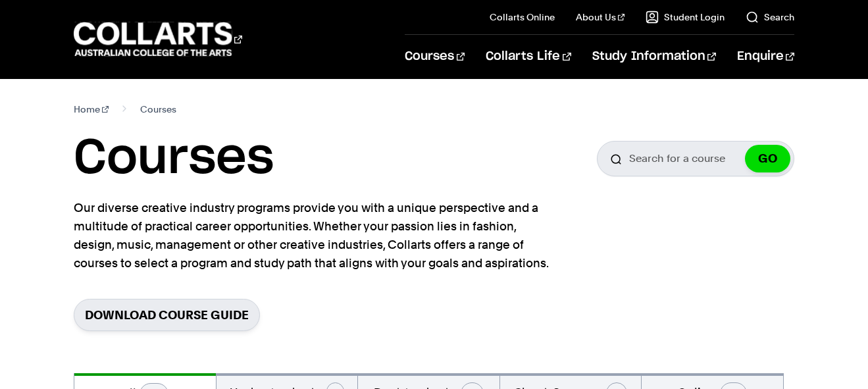  What do you see at coordinates (166, 315) in the screenshot?
I see `a: Download Course Guide` at bounding box center [166, 315].